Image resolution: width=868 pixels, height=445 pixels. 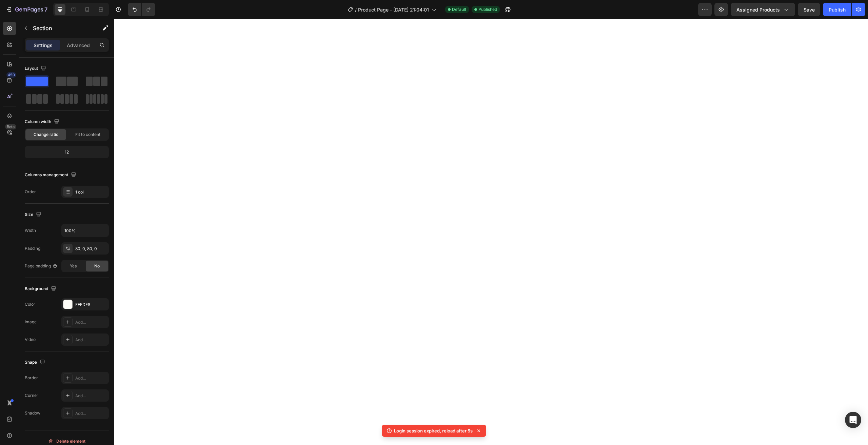 I want to click on span: Fit to content, so click(x=88, y=135).